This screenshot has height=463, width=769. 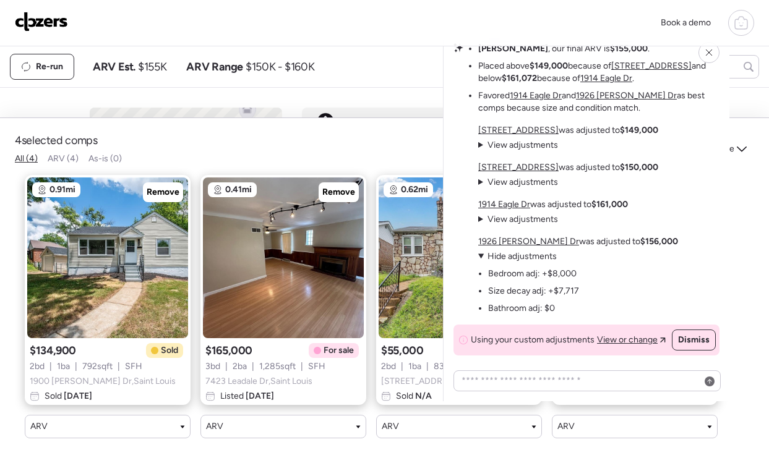 I want to click on span: View or change, so click(x=627, y=340).